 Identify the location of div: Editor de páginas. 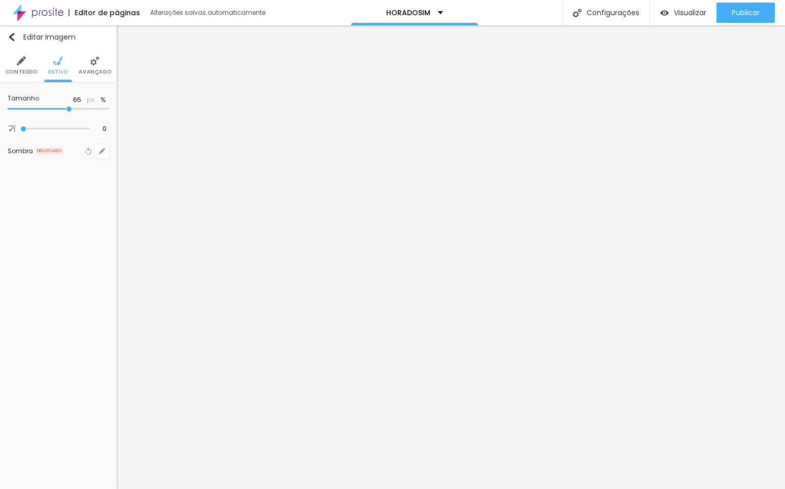
(104, 13).